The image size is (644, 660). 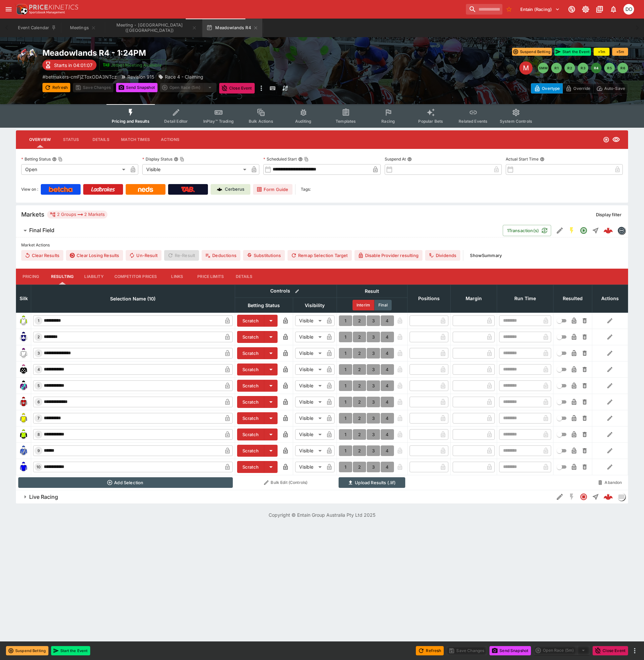 What do you see at coordinates (285, 291) in the screenshot?
I see `th: Controls` at bounding box center [285, 291].